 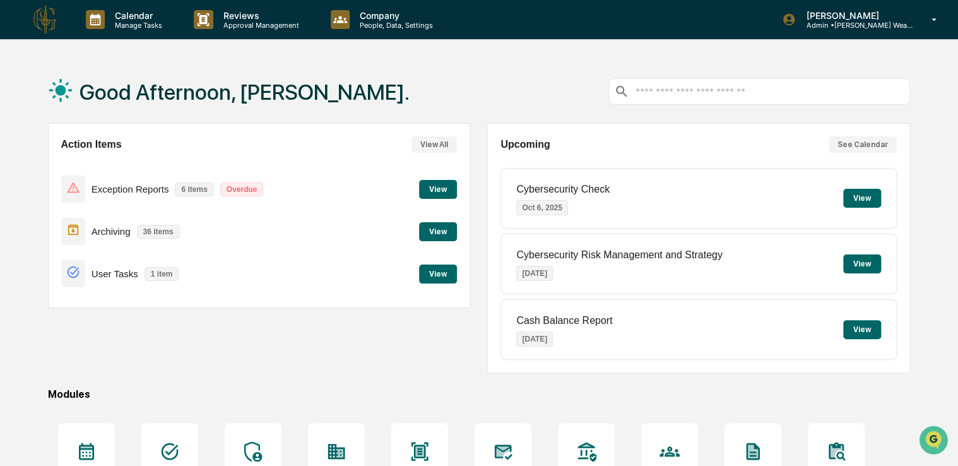 I want to click on span: Pylon, so click(x=139, y=283).